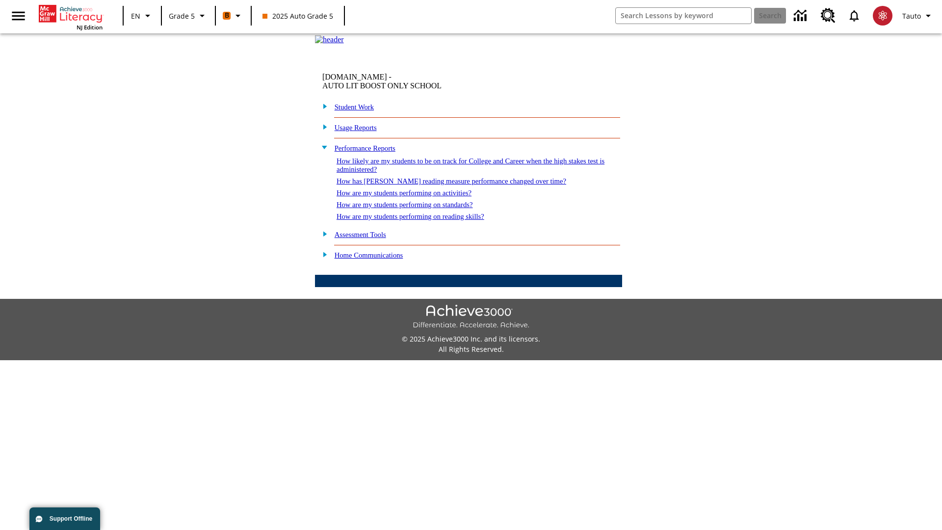 The width and height of the screenshot is (942, 530). What do you see at coordinates (918, 16) in the screenshot?
I see `button: Profile/Settings` at bounding box center [918, 16].